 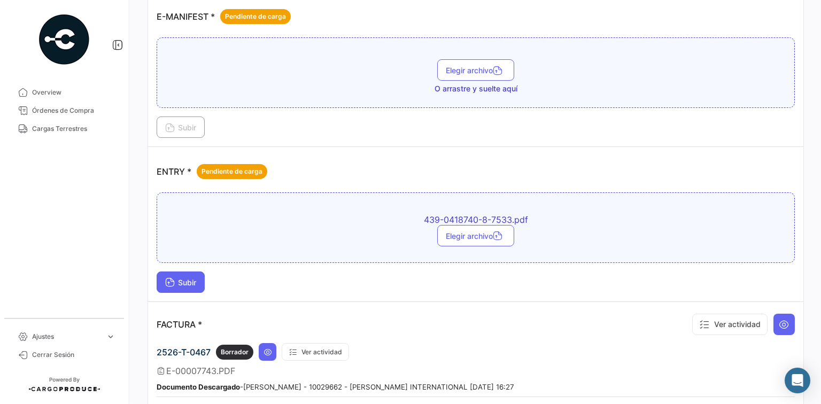 I want to click on span: Cerrar Sesión, so click(x=74, y=355).